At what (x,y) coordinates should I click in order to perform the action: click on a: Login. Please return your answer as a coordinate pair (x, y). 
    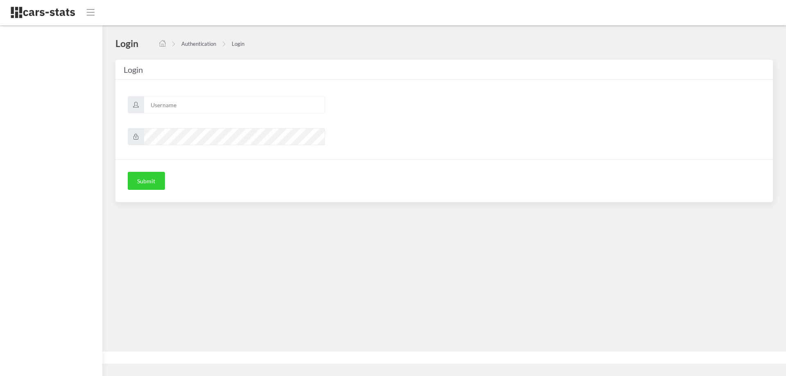
    Looking at the image, I should click on (238, 44).